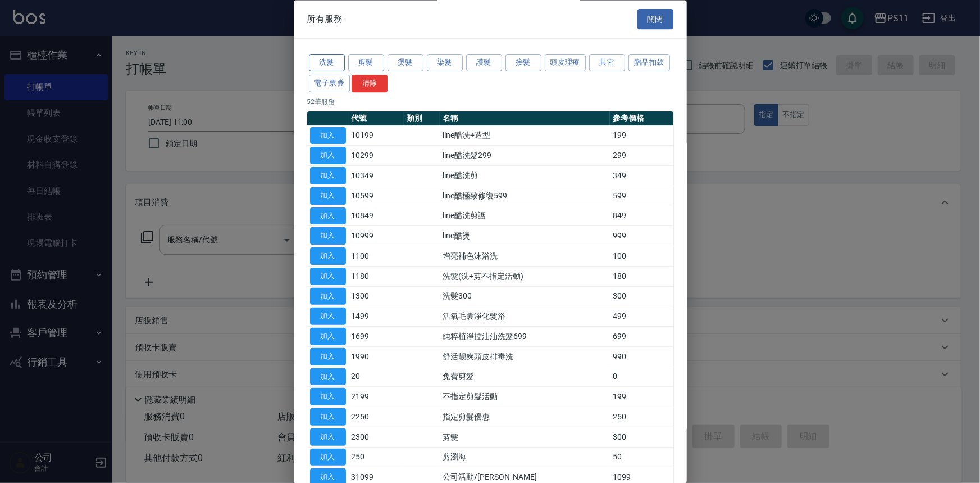 The height and width of the screenshot is (483, 980). What do you see at coordinates (641, 377) in the screenshot?
I see `td: 0` at bounding box center [641, 377].